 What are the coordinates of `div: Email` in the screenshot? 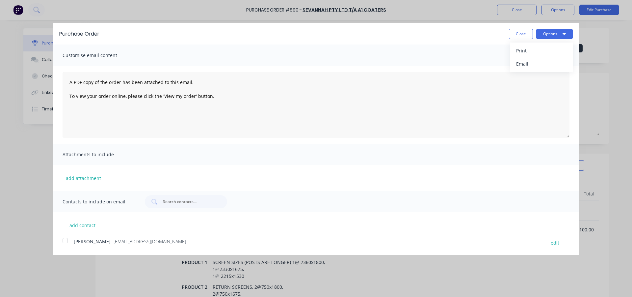 It's located at (541, 64).